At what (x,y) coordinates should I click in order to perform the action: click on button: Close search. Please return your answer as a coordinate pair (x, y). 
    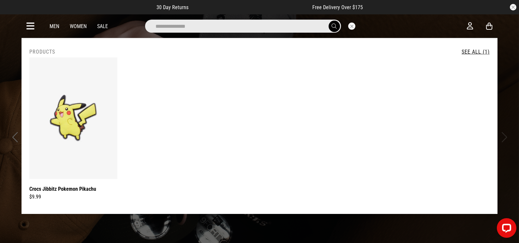
    Looking at the image, I should click on (352, 26).